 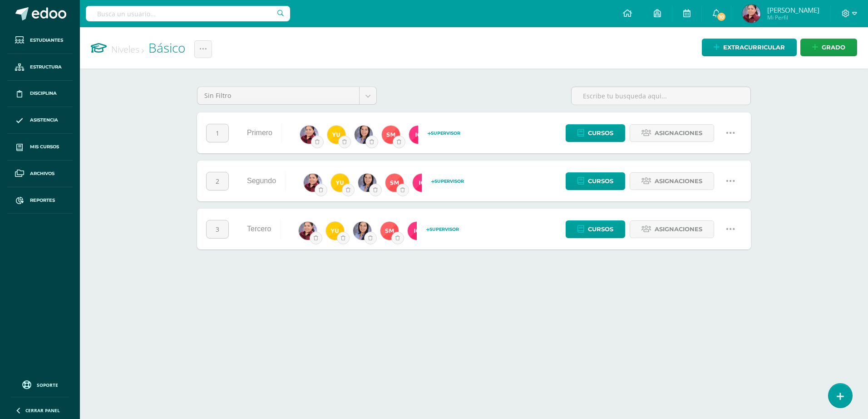 I want to click on span: Grado, so click(x=834, y=47).